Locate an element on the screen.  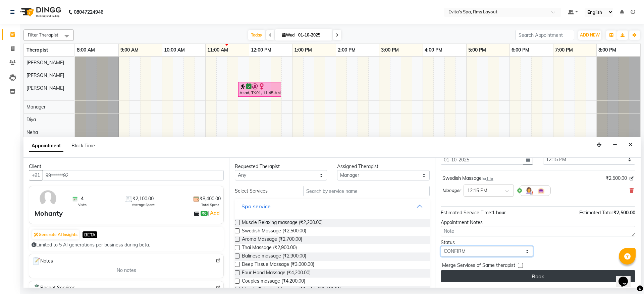
img: avatar is located at coordinates (48, 199).